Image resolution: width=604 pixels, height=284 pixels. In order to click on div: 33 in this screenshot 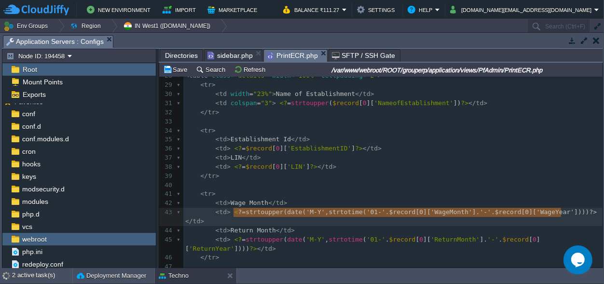, I will do `click(167, 122)`.